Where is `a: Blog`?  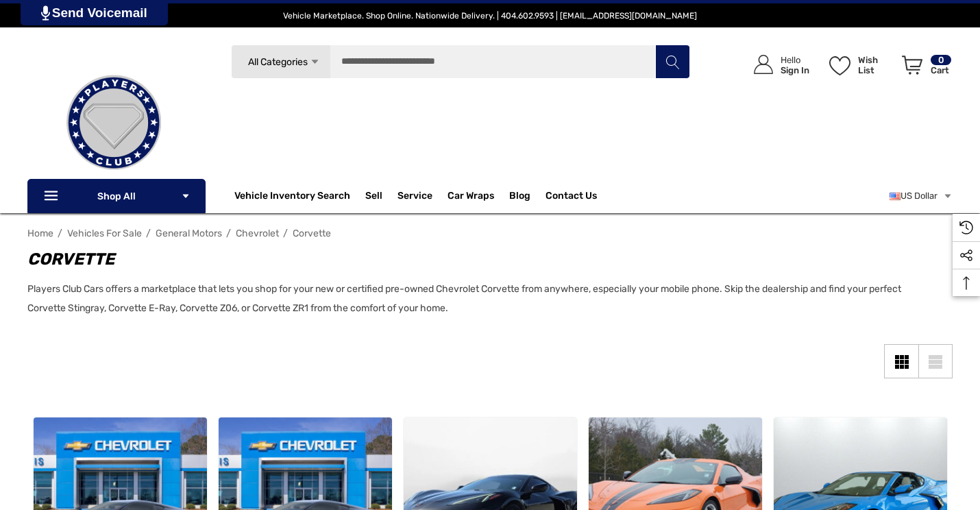 a: Blog is located at coordinates (519, 198).